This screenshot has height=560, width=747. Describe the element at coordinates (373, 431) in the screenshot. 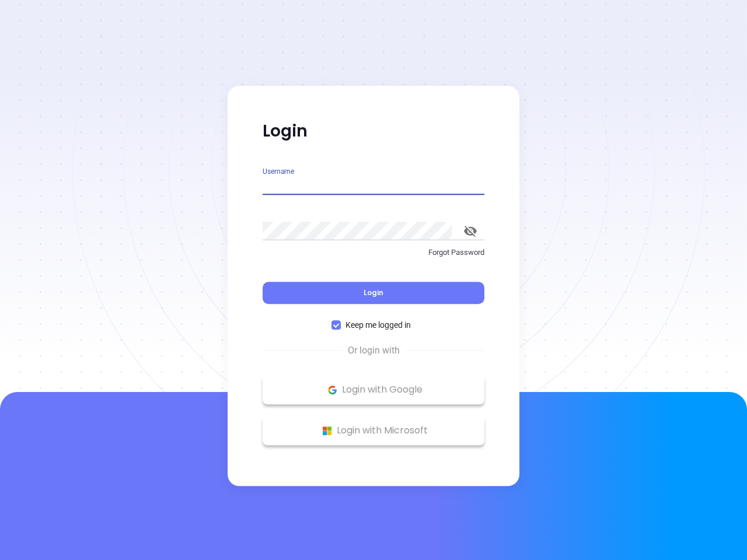

I see `button: Microsoft Logo Login with Microsoft` at that location.